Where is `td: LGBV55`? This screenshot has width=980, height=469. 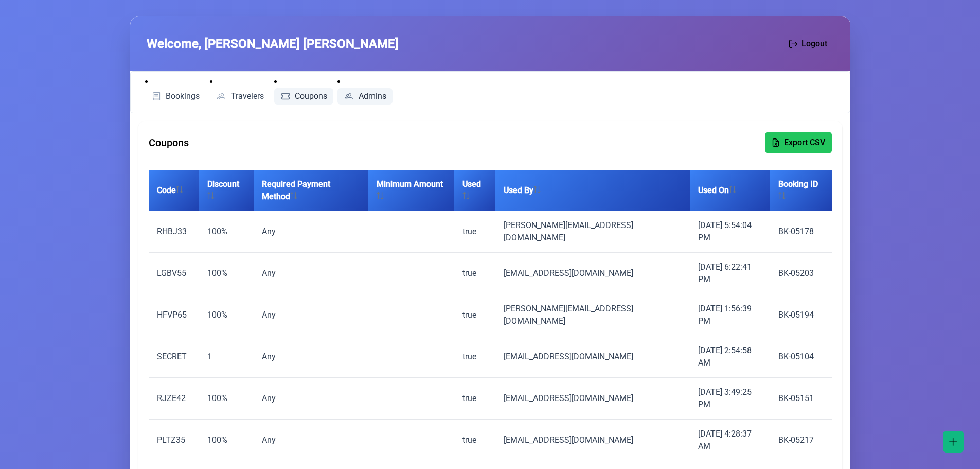 td: LGBV55 is located at coordinates (174, 273).